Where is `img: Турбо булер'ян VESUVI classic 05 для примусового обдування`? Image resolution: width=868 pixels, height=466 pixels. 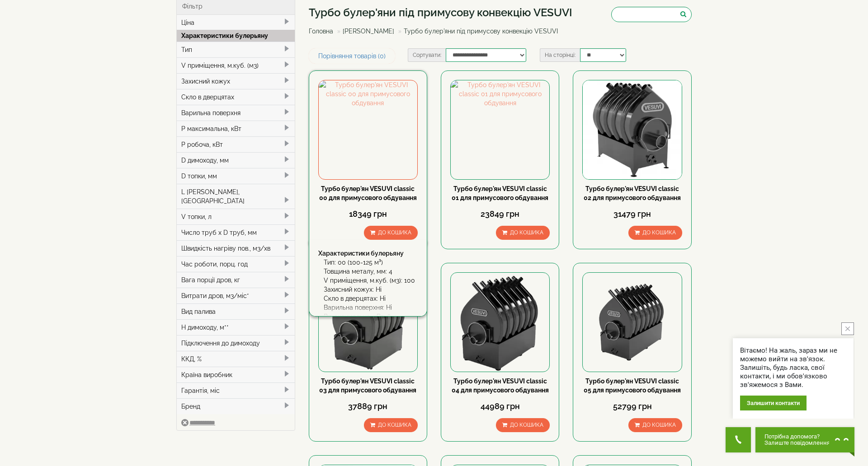
img: Турбо булер'ян VESUVI classic 05 для примусового обдування is located at coordinates (632, 322).